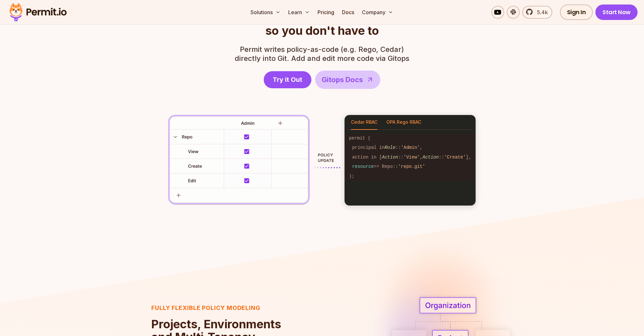 The width and height of the screenshot is (644, 336). What do you see at coordinates (363, 166) in the screenshot?
I see `span: resource` at bounding box center [363, 166].